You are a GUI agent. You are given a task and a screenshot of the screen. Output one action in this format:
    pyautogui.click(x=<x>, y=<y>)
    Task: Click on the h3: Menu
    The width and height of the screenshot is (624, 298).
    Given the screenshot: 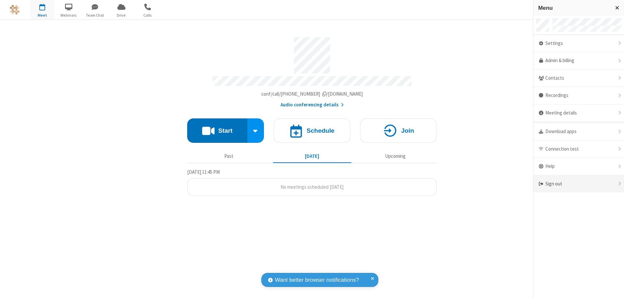 What is the action you would take?
    pyautogui.click(x=574, y=8)
    